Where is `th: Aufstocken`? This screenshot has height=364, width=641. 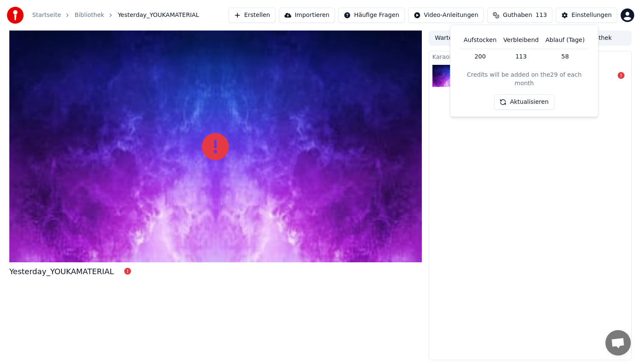
th: Aufstocken is located at coordinates (480, 40).